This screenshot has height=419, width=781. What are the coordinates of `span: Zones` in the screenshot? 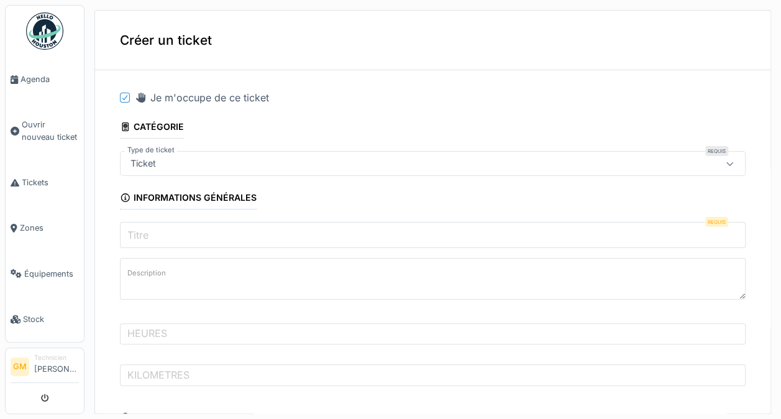 It's located at (49, 227).